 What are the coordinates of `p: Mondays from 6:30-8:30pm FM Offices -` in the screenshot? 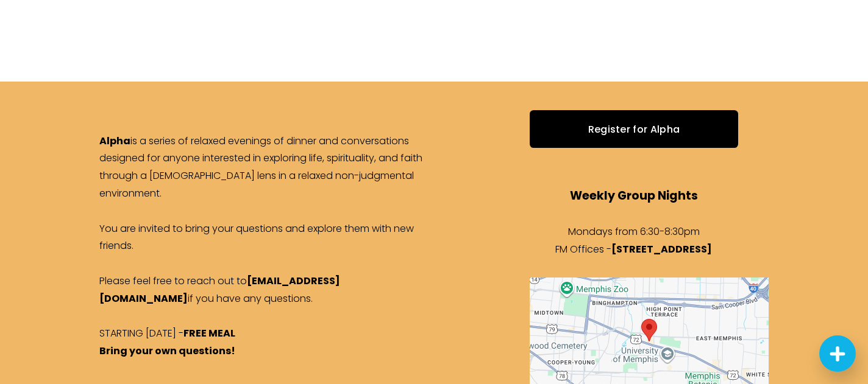 It's located at (634, 241).